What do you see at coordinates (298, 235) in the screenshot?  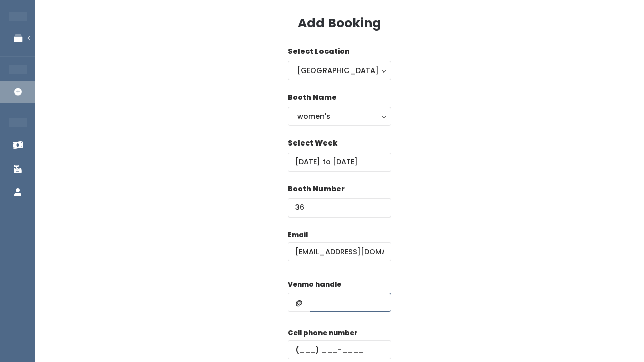 I see `label: Email` at bounding box center [298, 235].